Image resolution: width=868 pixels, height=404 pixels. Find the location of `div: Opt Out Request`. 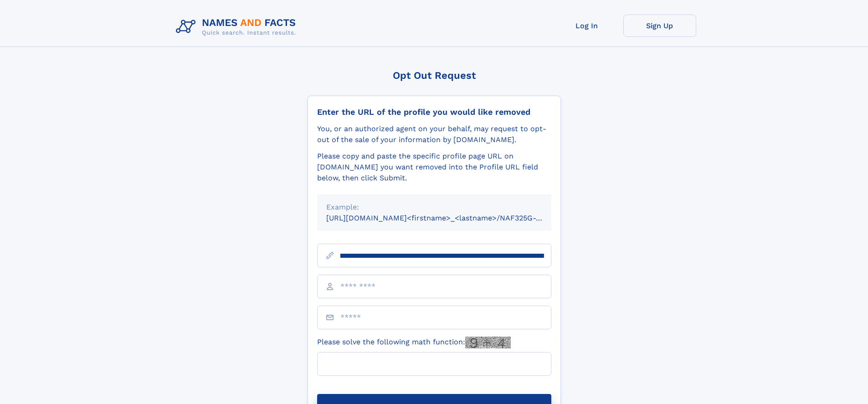

div: Opt Out Request is located at coordinates (434, 76).